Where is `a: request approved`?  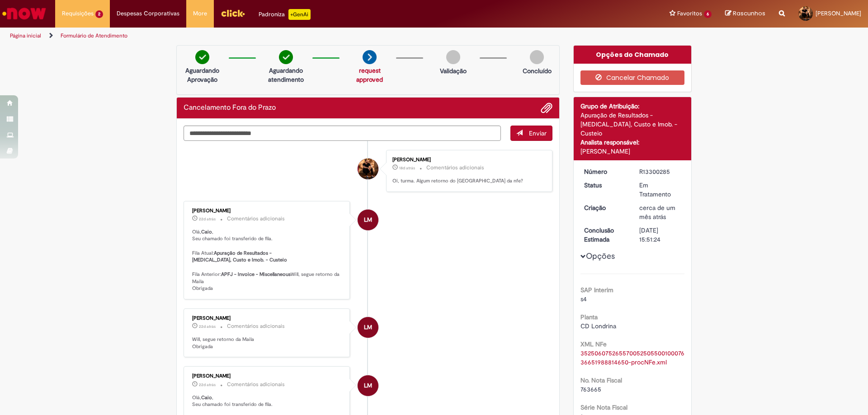
a: request approved is located at coordinates (370, 75).